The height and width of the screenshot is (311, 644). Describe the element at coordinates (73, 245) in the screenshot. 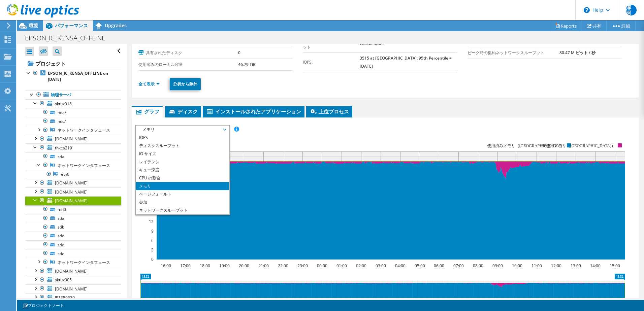

I see `a: sdd` at that location.